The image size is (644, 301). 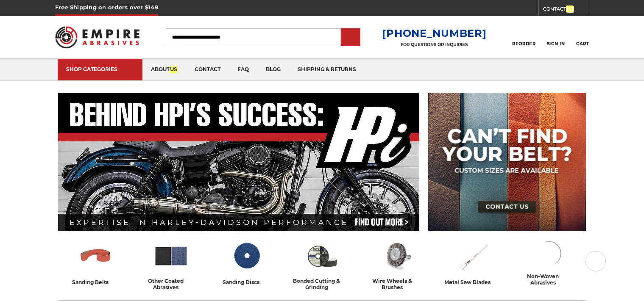 I want to click on em: US, so click(x=570, y=9).